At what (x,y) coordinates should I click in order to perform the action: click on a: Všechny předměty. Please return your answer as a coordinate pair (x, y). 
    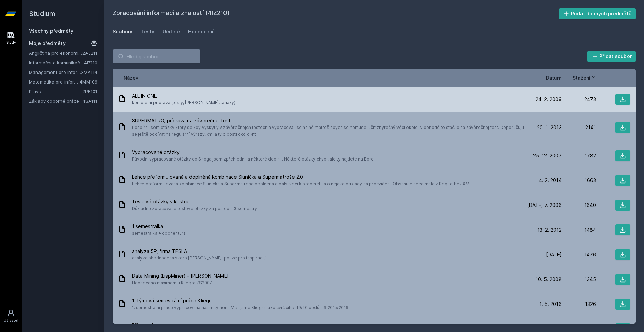
    Looking at the image, I should click on (51, 31).